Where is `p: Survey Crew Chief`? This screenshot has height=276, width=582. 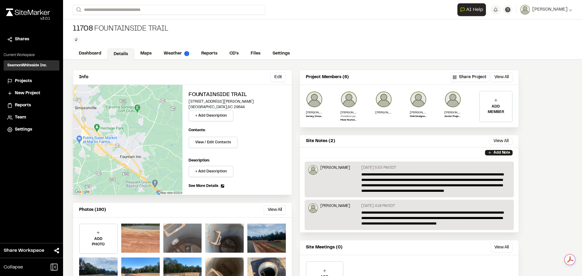
p: Survey Crew Chief is located at coordinates (314, 117).